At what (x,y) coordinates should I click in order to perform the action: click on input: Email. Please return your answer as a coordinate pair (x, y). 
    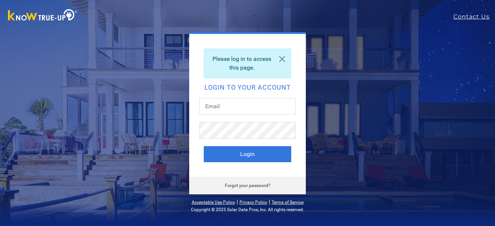
    Looking at the image, I should click on (247, 106).